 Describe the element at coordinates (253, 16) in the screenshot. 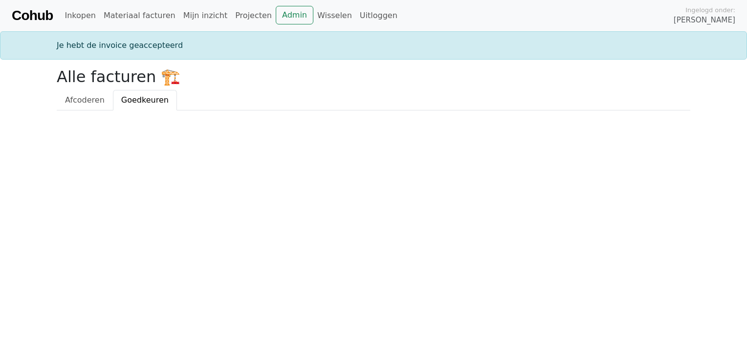

I see `a: Projecten` at that location.